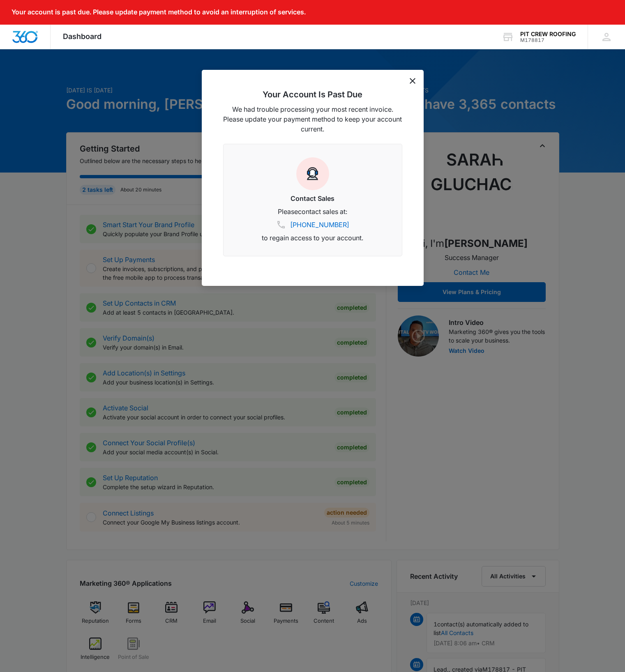 The image size is (625, 672). Describe the element at coordinates (548, 34) in the screenshot. I see `div: account name` at that location.